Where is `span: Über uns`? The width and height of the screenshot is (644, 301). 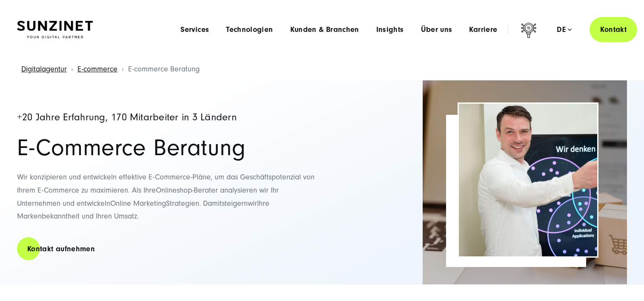
span: Über uns is located at coordinates (436, 30).